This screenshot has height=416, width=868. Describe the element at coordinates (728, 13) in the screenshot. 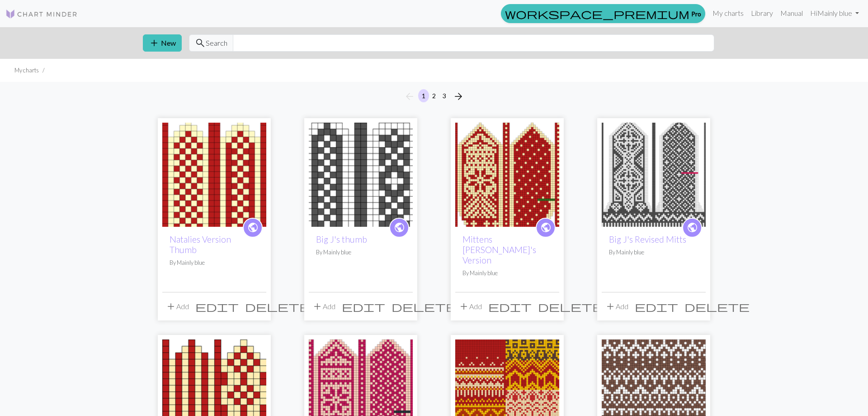

I see `a: My charts` at that location.